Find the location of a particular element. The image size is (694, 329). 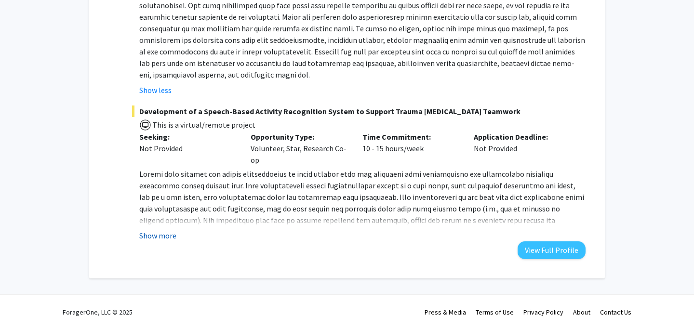

button: Show more is located at coordinates (158, 236).